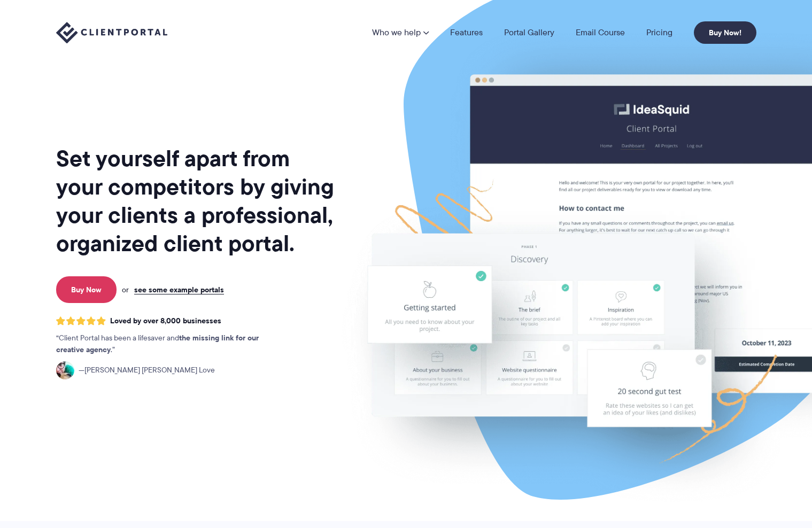 The width and height of the screenshot is (812, 528). I want to click on strong: the missing link for our creative agency, so click(157, 343).